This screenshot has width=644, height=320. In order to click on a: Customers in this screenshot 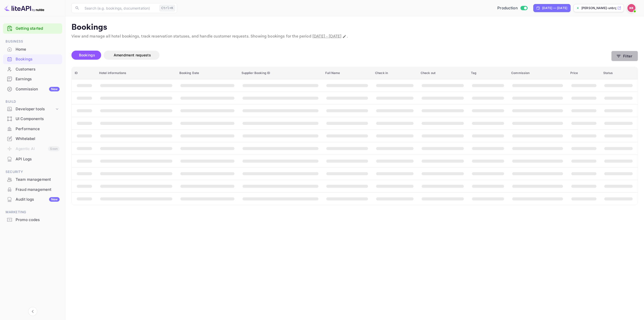, I will do `click(32, 69)`.